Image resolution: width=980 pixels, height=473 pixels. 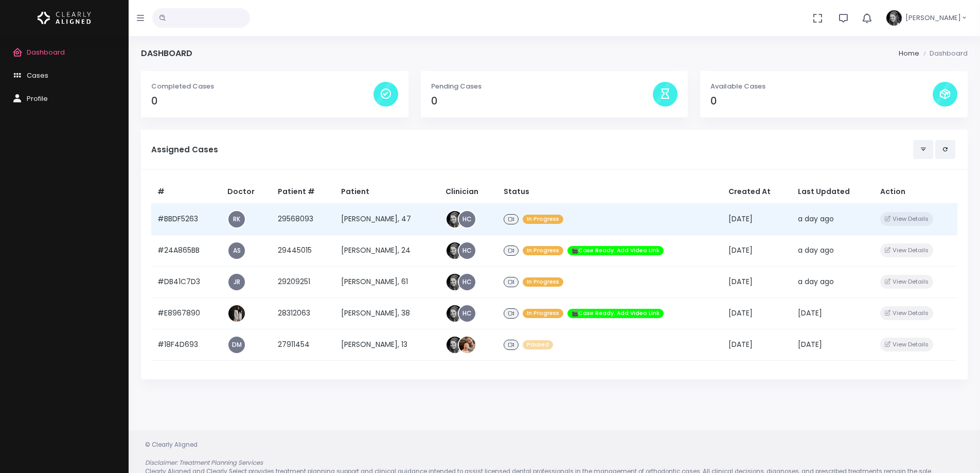 What do you see at coordinates (303, 282) in the screenshot?
I see `td: 29209251` at bounding box center [303, 282].